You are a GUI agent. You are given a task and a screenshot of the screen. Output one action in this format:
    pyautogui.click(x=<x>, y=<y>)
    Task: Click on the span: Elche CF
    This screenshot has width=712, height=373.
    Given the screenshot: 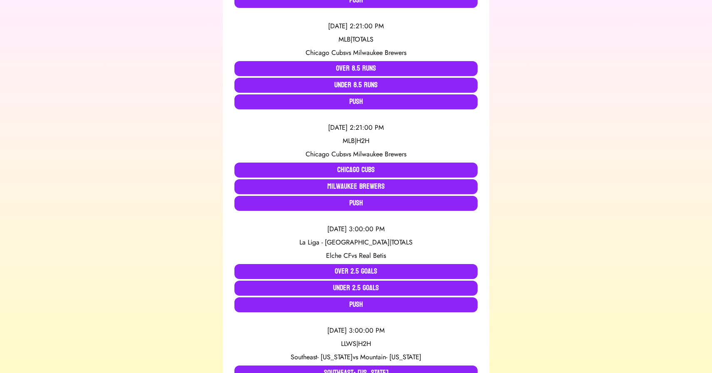 What is the action you would take?
    pyautogui.click(x=338, y=256)
    